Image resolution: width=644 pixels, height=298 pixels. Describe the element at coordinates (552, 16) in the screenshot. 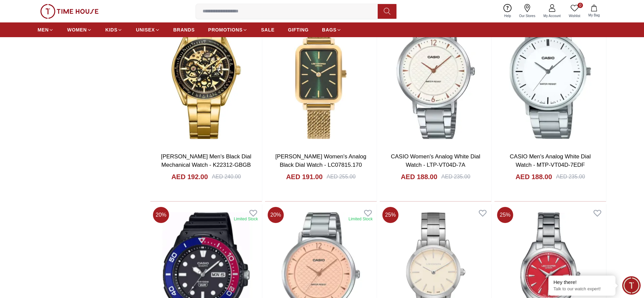

I see `span: My Account` at that location.